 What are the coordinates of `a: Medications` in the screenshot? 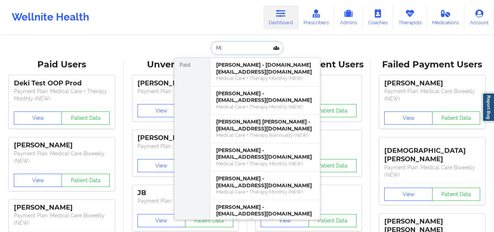 It's located at (446, 17).